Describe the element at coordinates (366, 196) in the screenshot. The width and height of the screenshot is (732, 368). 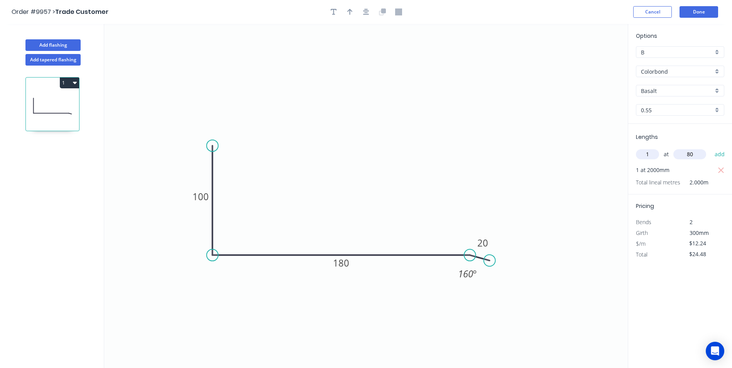
I see `svg: 0` at that location.